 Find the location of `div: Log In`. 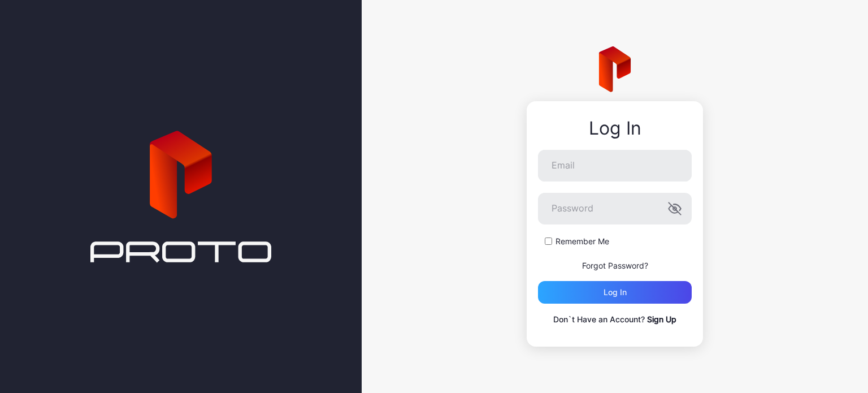

div: Log In is located at coordinates (615, 128).